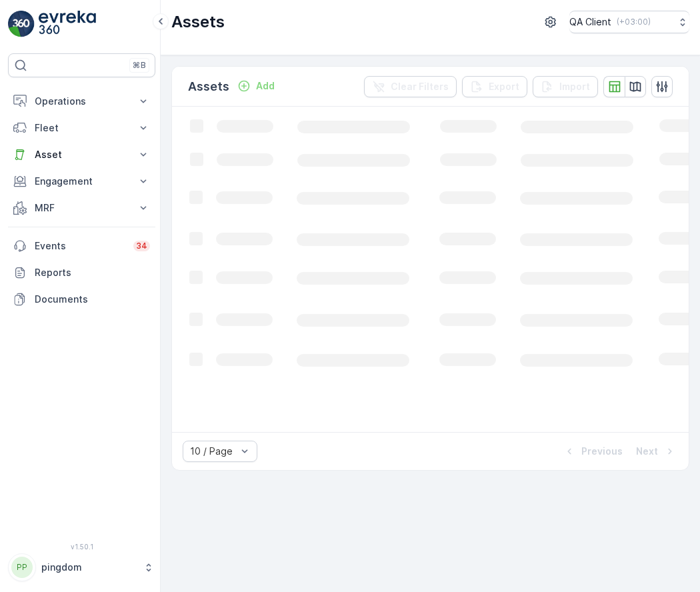  Describe the element at coordinates (81, 208) in the screenshot. I see `p: MRF` at that location.